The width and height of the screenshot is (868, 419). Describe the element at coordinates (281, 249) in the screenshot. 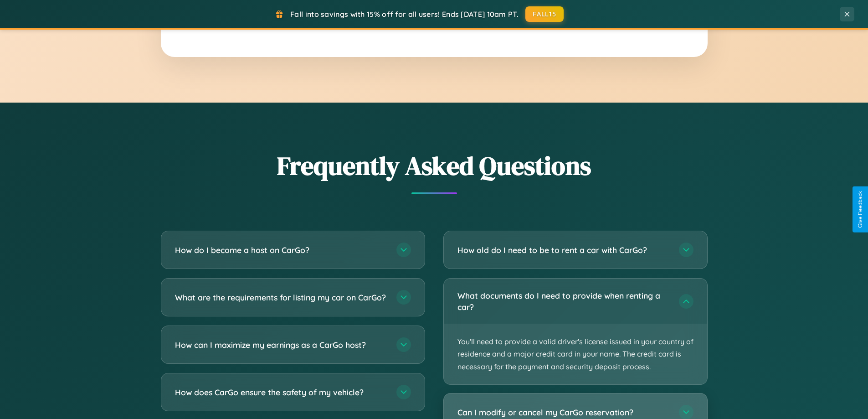

I see `h3: How do I become a host on CarGo?` at that location.